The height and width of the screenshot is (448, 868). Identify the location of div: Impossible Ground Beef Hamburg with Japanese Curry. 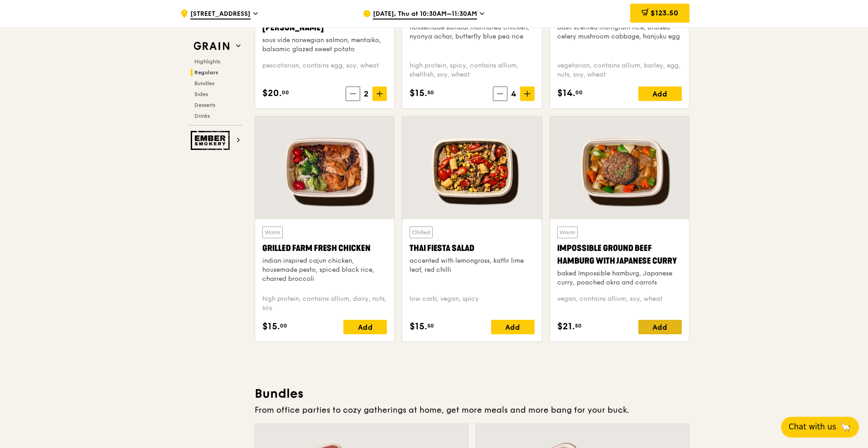
(619, 255).